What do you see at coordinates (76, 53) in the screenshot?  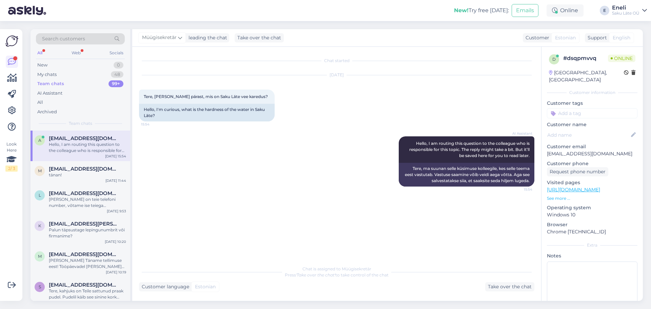 I see `div: Web` at bounding box center [76, 53].